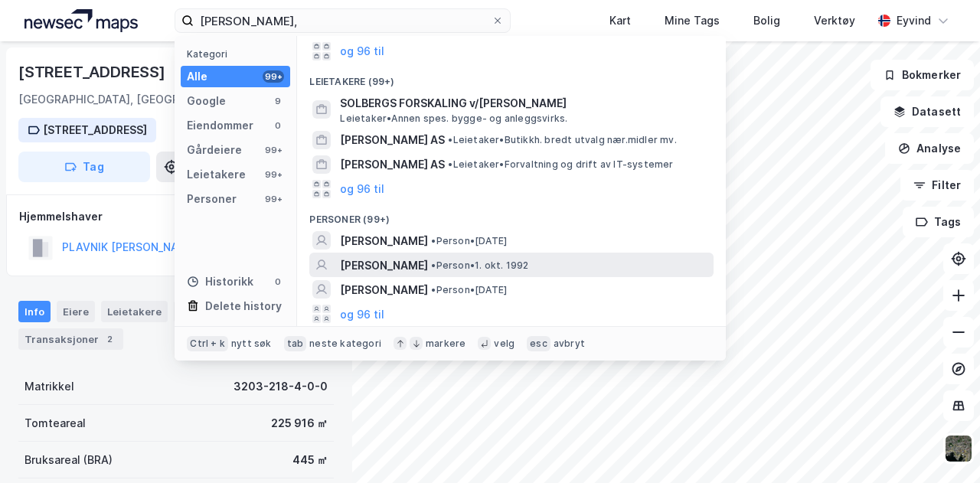 The width and height of the screenshot is (980, 483). I want to click on input: Søk på adresse, matrikkel, gårdeiere, leietakere eller personer, so click(343, 20).